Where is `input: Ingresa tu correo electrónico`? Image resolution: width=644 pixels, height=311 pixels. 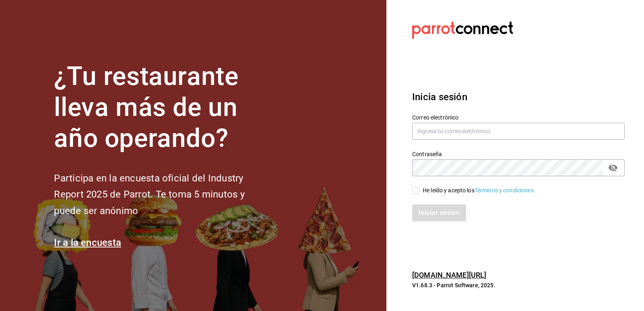
input: Ingresa tu correo electrónico is located at coordinates (518, 131).